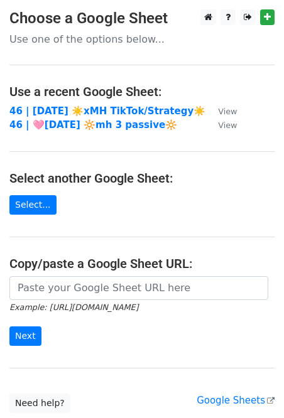 The image size is (284, 418). I want to click on h3: Choose a Google Sheet, so click(142, 18).